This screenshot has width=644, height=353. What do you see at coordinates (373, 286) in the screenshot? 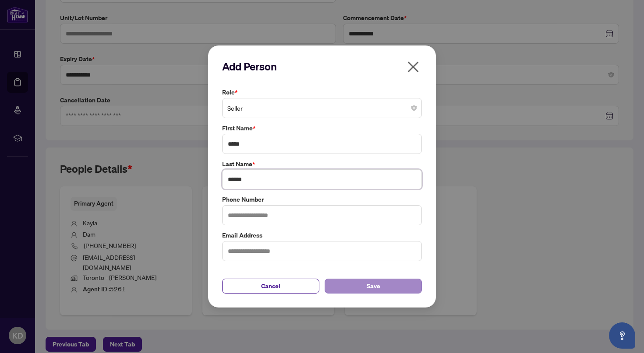
I see `button: Save` at bounding box center [373, 286].